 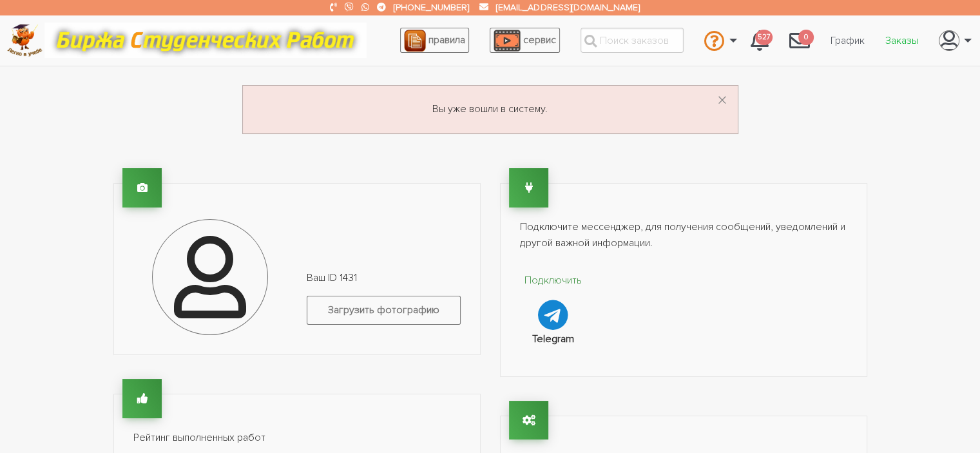 I want to click on input: Поиск заказов, so click(x=632, y=40).